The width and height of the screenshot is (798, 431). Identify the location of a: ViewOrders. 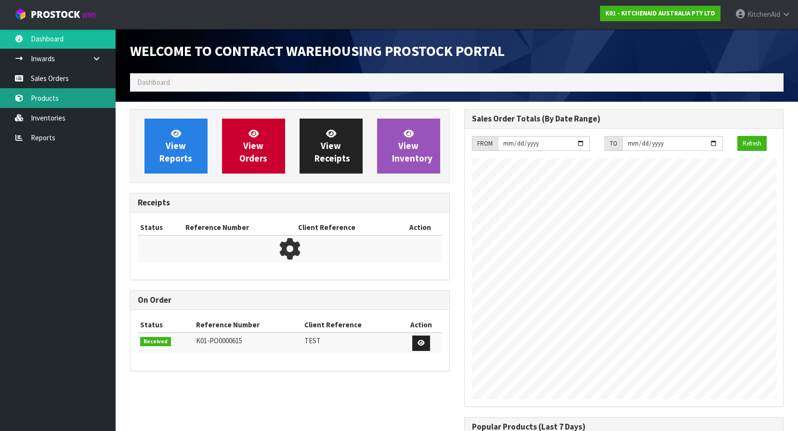
(253, 146).